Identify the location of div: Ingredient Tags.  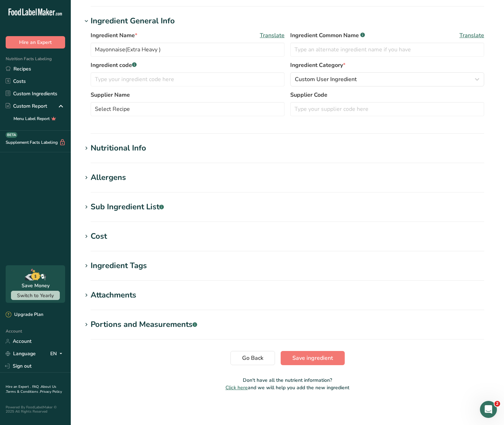
(119, 265).